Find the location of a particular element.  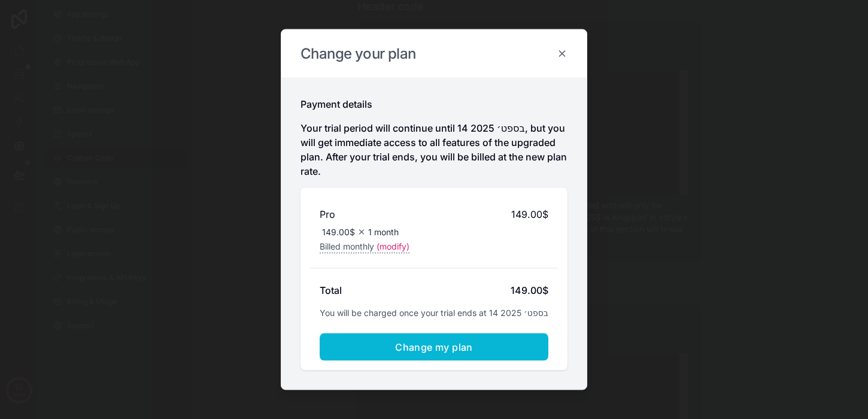

h2: Pro is located at coordinates (327, 215).